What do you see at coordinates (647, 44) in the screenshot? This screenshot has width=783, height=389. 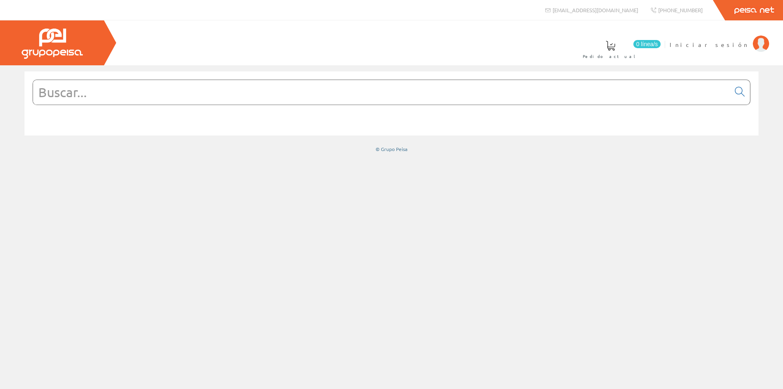 I see `span: 0 línea/s` at bounding box center [647, 44].